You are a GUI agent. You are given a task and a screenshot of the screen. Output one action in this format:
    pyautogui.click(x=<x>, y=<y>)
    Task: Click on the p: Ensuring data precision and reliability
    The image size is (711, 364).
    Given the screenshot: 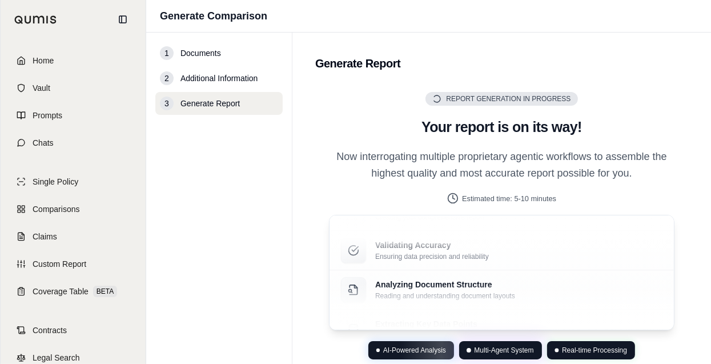 What is the action you would take?
    pyautogui.click(x=432, y=257)
    